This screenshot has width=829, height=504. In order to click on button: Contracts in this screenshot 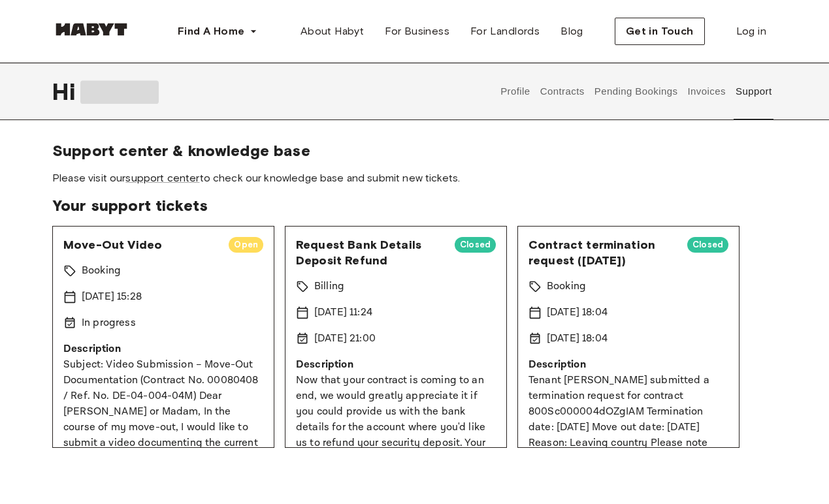, I will do `click(561, 92)`.